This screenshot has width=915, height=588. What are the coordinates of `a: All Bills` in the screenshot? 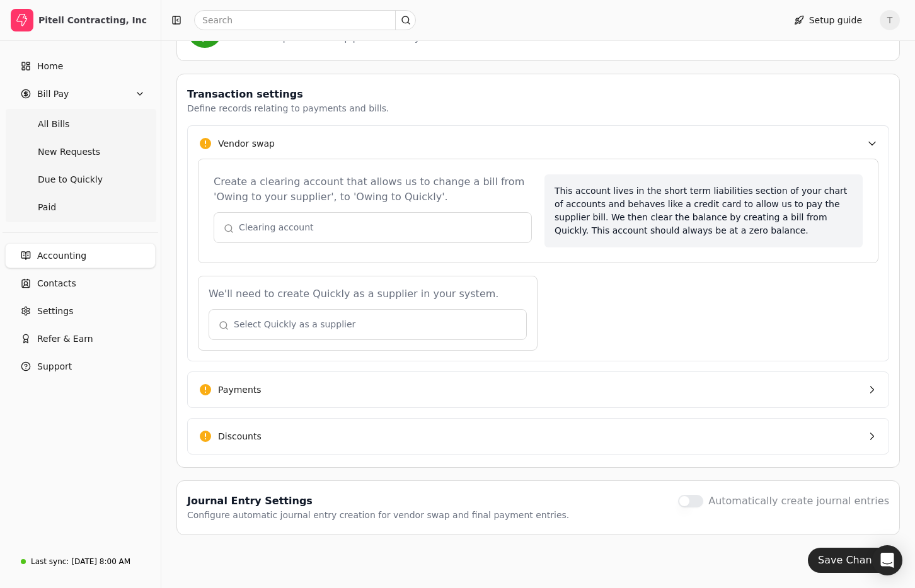 It's located at (80, 124).